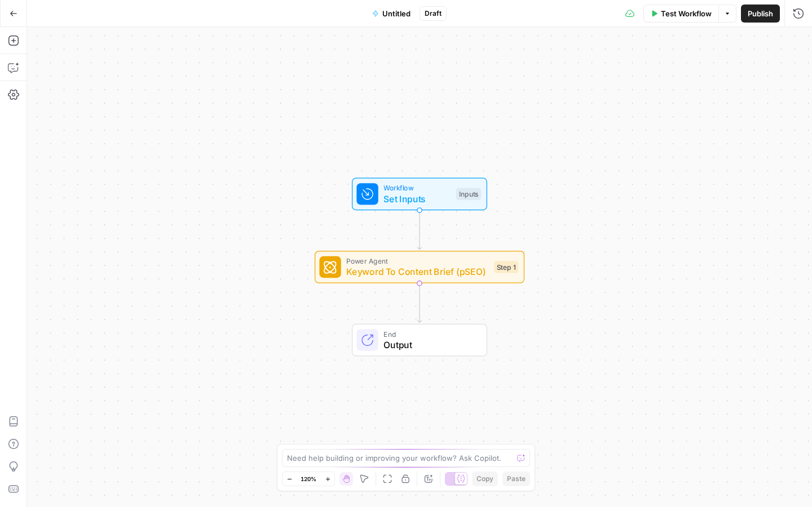 This screenshot has width=812, height=507. What do you see at coordinates (419, 230) in the screenshot?
I see `g: Edge from start to step_1` at bounding box center [419, 230].